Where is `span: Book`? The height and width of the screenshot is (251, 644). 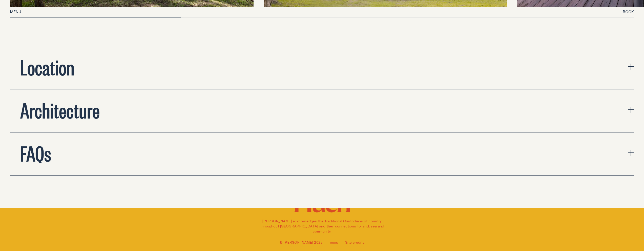
span: Book is located at coordinates (628, 12).